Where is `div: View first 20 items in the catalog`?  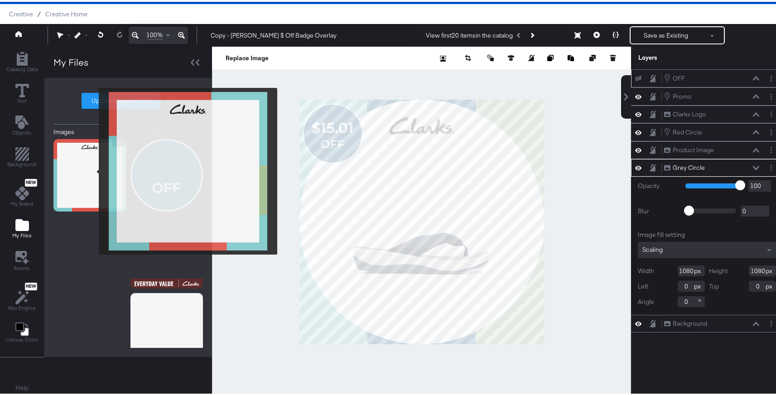
div: View first 20 items in the catalog is located at coordinates (469, 34).